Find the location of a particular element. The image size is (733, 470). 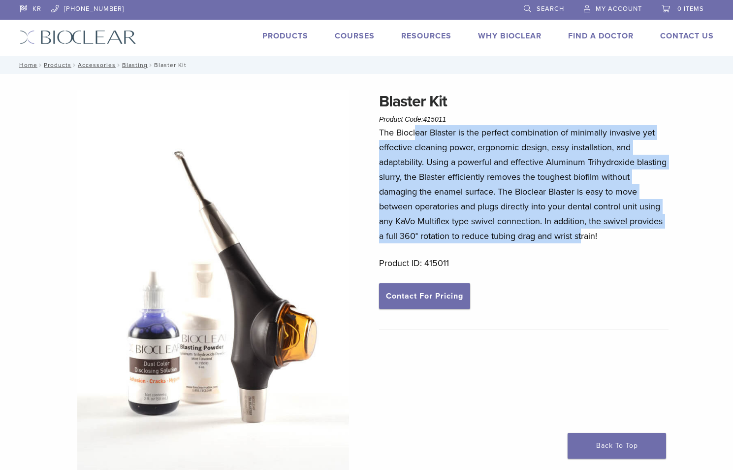

a: Contact For Pricing is located at coordinates (425, 296).